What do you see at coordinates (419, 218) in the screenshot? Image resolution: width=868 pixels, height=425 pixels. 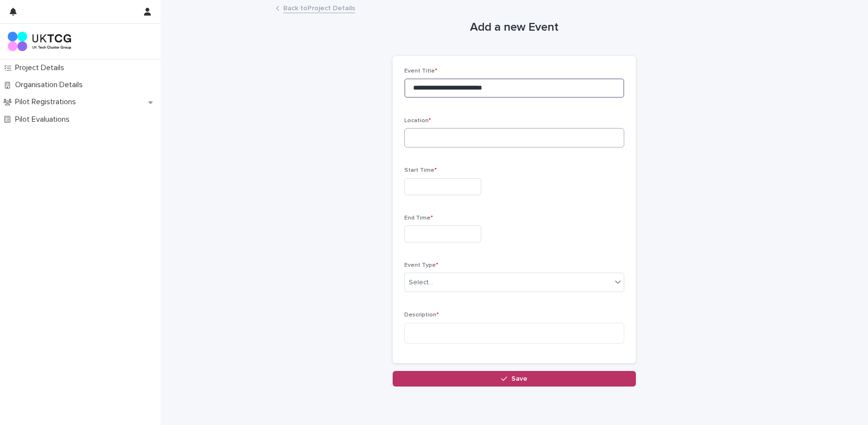 I see `span: End Time` at bounding box center [419, 218].